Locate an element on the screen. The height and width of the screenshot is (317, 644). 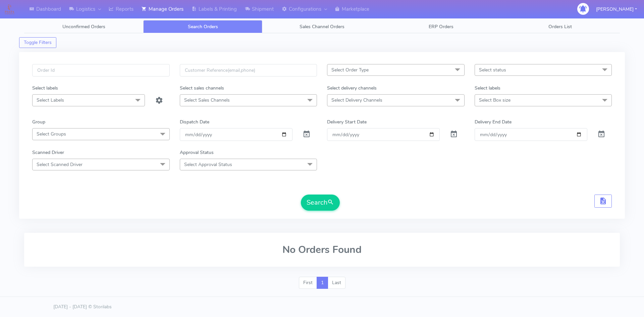
ul: Tabs is located at coordinates (322, 26).